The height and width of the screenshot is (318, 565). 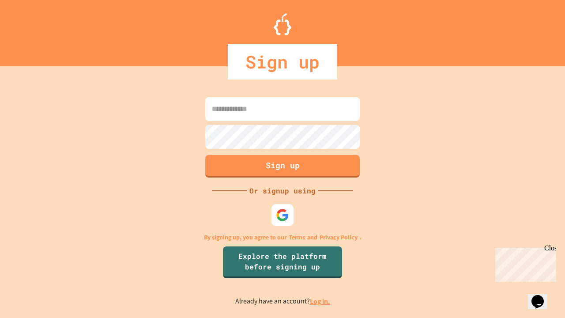 I want to click on p: Already have an account?, so click(x=282, y=301).